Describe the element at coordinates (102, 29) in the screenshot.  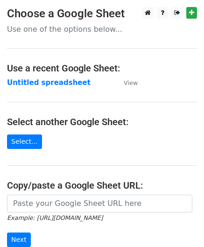
I see `p: Use one of the options below...` at that location.